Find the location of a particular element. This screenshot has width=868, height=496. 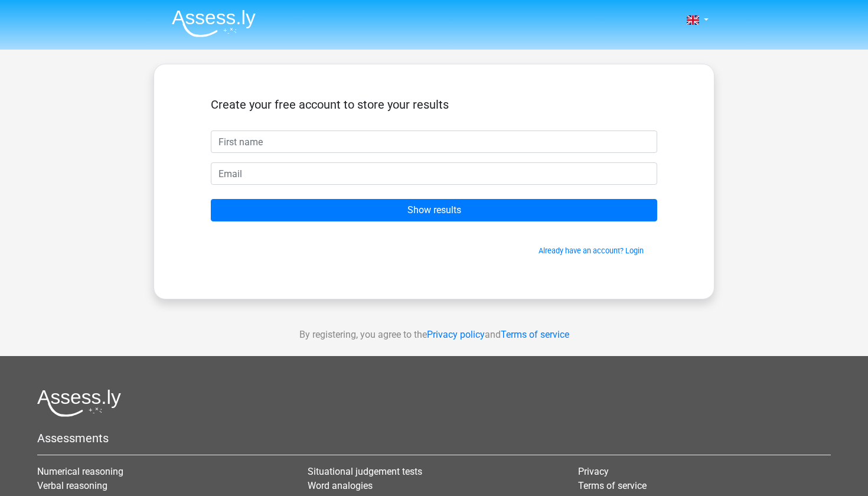

a: Word analogies is located at coordinates (340, 485).